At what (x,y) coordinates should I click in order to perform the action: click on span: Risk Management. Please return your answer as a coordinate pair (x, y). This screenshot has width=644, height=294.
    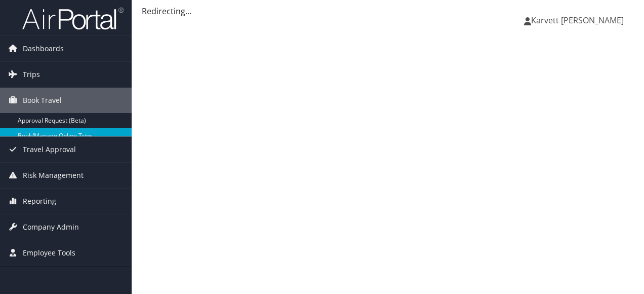
    Looking at the image, I should click on (53, 176).